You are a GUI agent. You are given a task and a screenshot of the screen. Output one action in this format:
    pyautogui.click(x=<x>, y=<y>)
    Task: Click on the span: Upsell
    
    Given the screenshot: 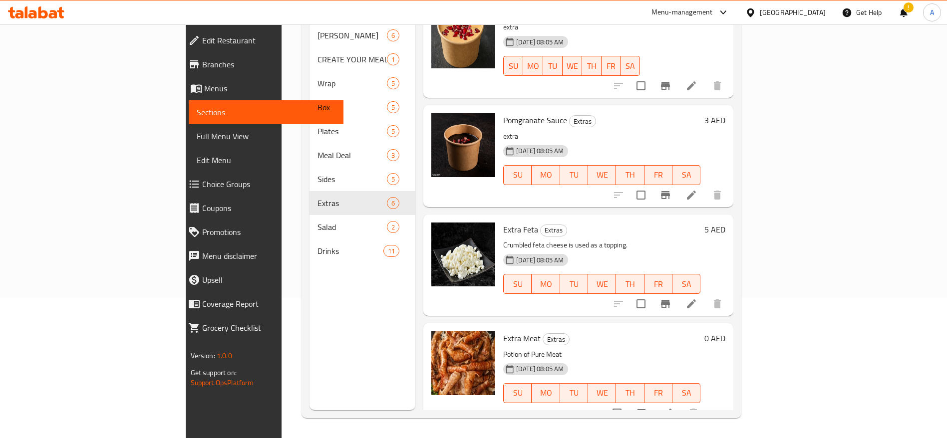 What is the action you would take?
    pyautogui.click(x=269, y=280)
    